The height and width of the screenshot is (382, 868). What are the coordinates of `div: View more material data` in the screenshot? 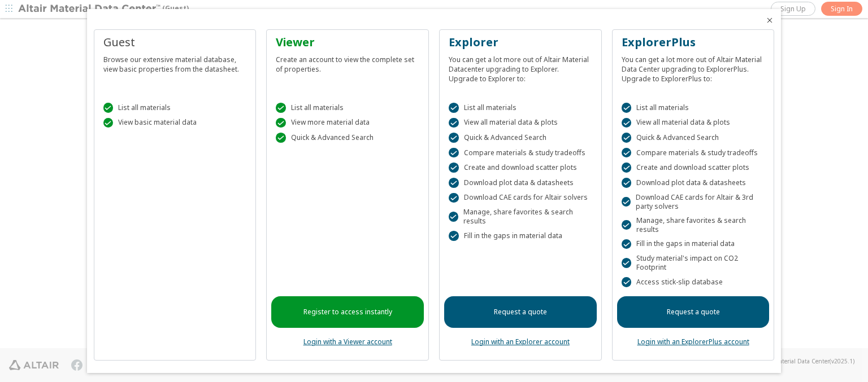 It's located at (347, 123).